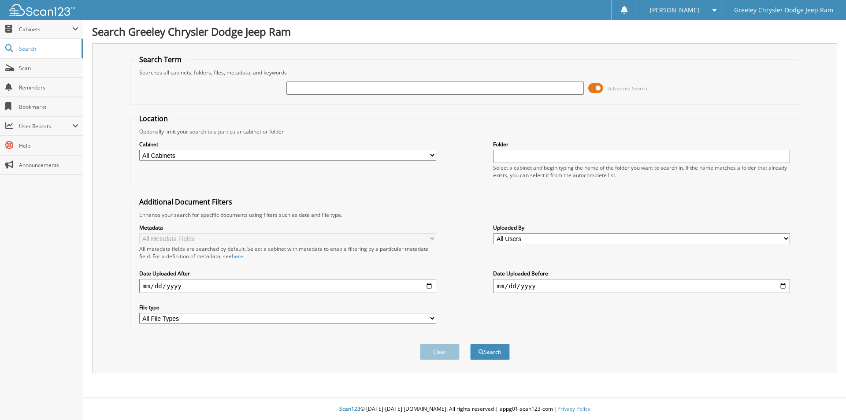  Describe the element at coordinates (641, 144) in the screenshot. I see `label: Folder` at that location.